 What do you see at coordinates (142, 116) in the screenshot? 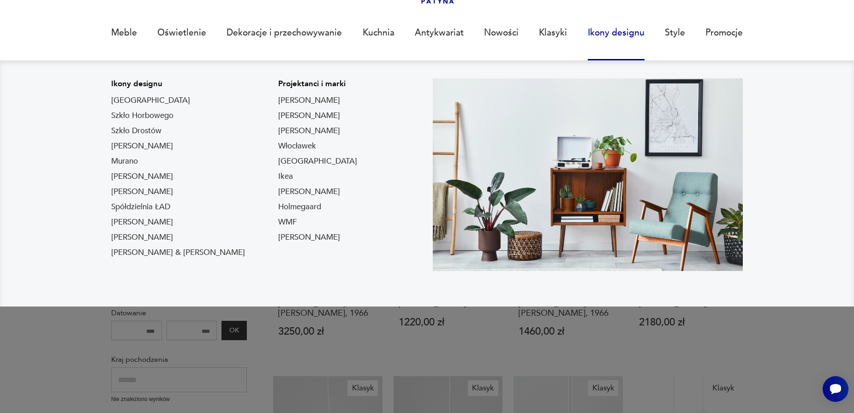
I see `a: Szkło Horbowego` at bounding box center [142, 116].